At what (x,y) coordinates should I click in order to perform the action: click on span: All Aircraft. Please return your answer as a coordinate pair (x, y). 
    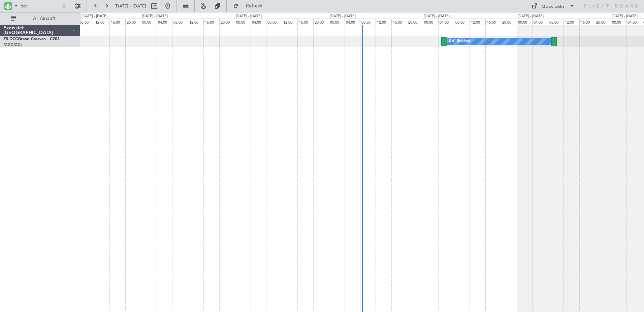
    Looking at the image, I should click on (44, 18).